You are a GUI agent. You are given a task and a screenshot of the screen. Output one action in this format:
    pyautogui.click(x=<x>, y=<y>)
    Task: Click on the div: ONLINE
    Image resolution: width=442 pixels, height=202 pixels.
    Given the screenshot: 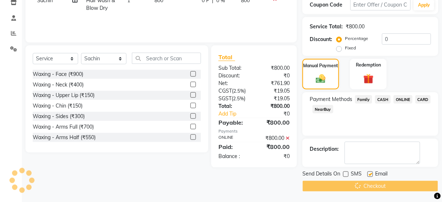 What is the action you would take?
    pyautogui.click(x=234, y=138)
    